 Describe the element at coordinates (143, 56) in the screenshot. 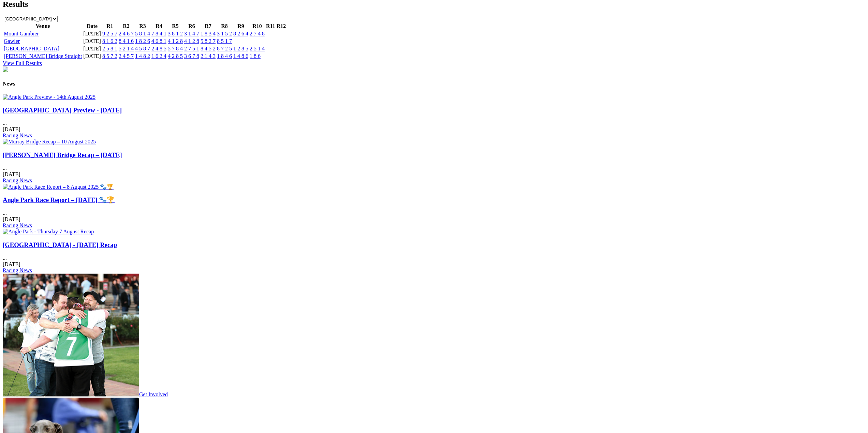

I see `a: 1 4 8 2` at that location.